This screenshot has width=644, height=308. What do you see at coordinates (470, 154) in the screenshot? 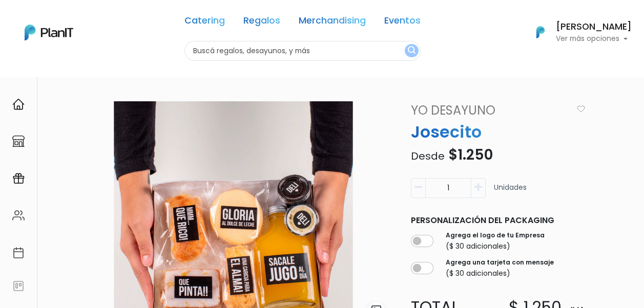
I see `span: $1.250` at bounding box center [470, 154].